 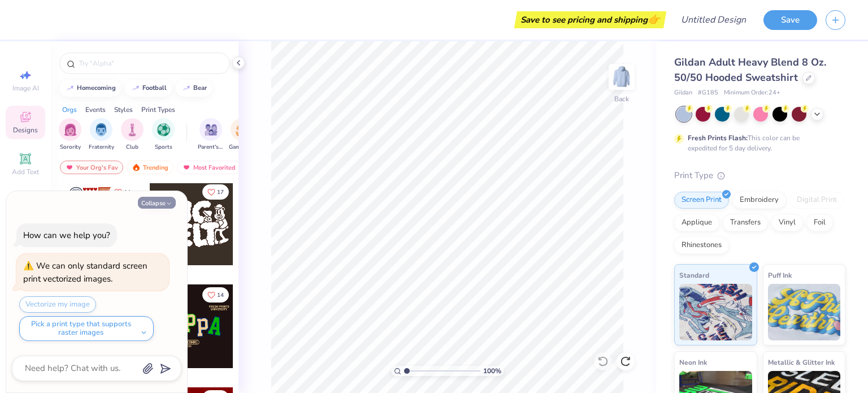 What do you see at coordinates (154, 88) in the screenshot?
I see `div: football` at bounding box center [154, 88].